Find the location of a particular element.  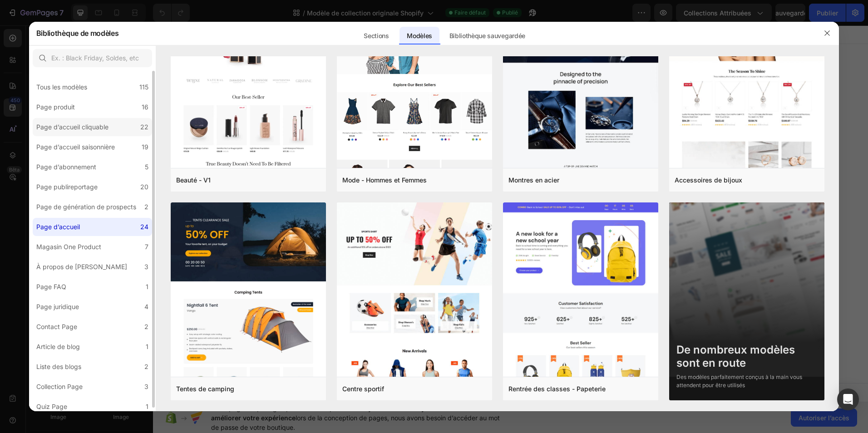

div: Page publireportage is located at coordinates (67, 187).